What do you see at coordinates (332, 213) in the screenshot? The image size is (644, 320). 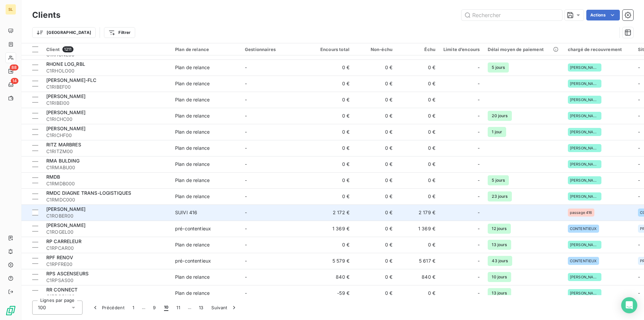 I see `td: 2 172 €` at bounding box center [332, 213].